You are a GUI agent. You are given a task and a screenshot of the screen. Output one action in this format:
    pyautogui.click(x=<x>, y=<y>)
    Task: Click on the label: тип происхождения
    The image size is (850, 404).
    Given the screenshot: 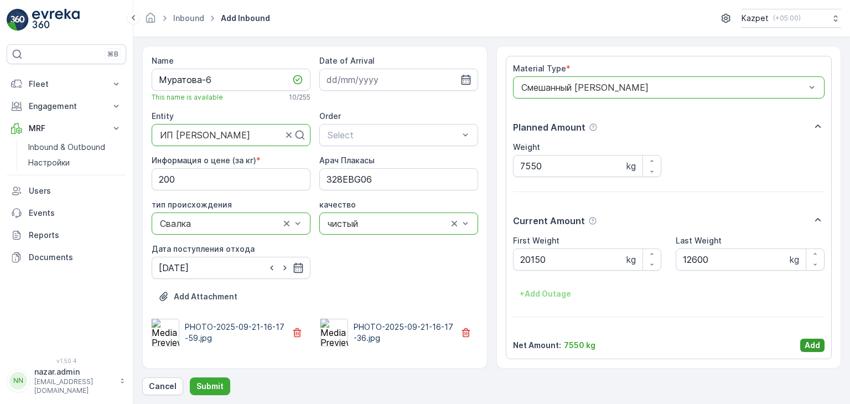 What is the action you would take?
    pyautogui.click(x=191, y=204)
    